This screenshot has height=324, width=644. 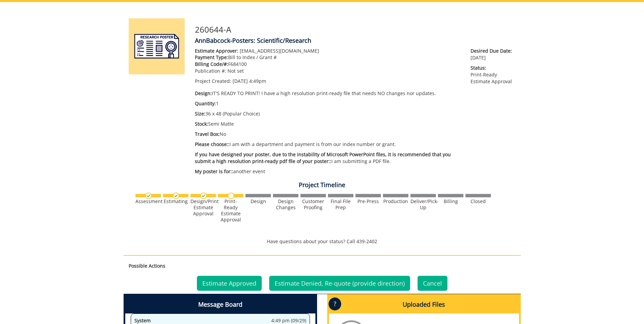 What do you see at coordinates (432, 283) in the screenshot?
I see `a: Cancel` at bounding box center [432, 283].